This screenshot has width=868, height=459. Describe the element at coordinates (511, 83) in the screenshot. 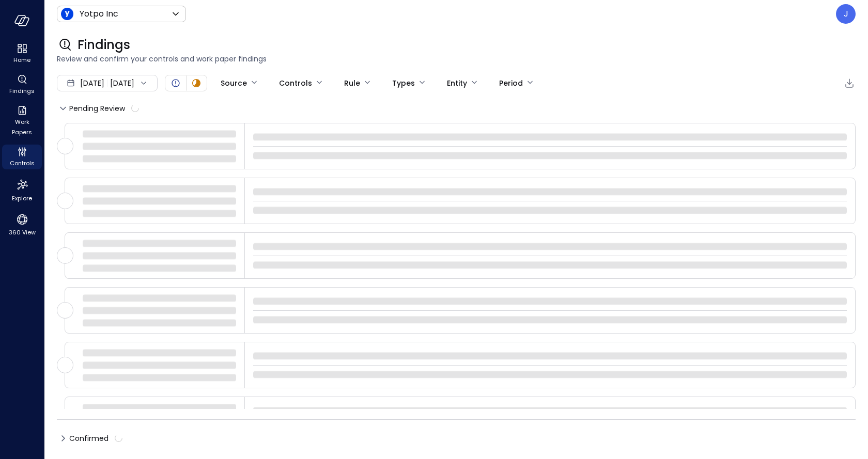

I see `div: Period` at that location.